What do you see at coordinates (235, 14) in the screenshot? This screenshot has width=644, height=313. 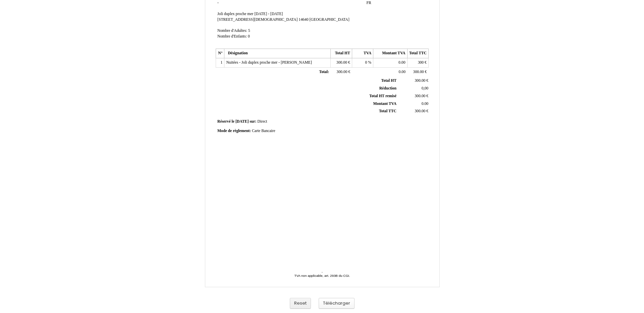 I see `span: Joli duplex proche mer` at bounding box center [235, 14].